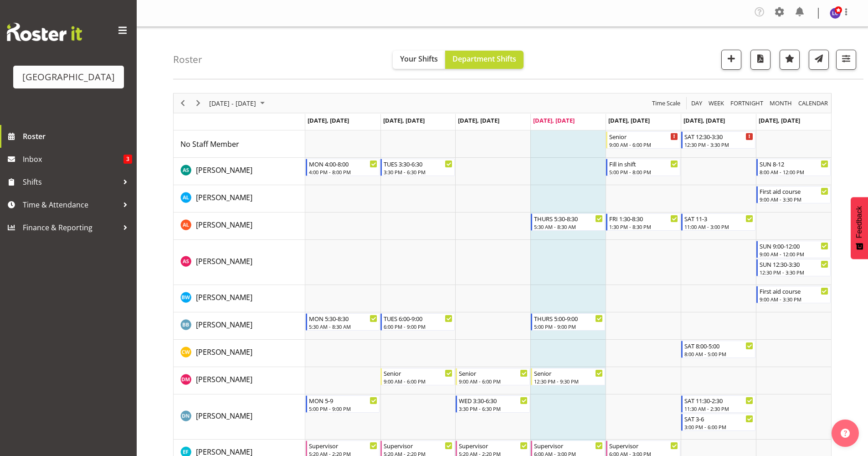 The width and height of the screenshot is (868, 456). What do you see at coordinates (718, 349) in the screenshot?
I see `div: Cain Wilson"s event - SAT 8:00-5:00 Begin From Saturday, August 30, 2025 at 8:00:00 AM GMT+12:00 ...` at bounding box center [718, 349].